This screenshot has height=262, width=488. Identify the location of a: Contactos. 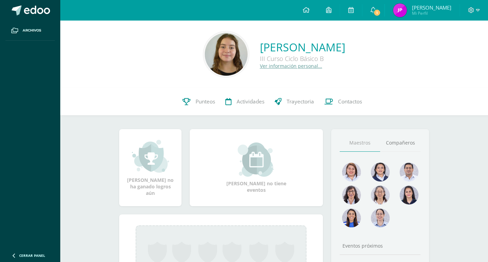
(343, 102).